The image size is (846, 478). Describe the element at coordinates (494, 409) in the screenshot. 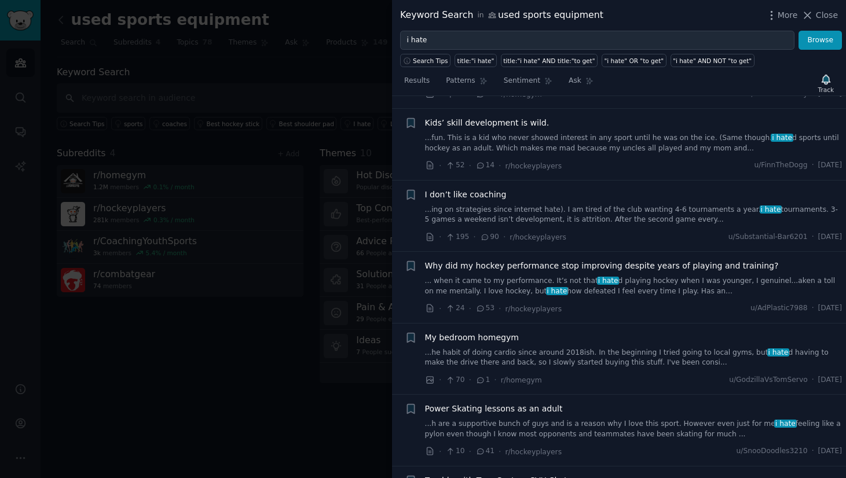

I see `a: Power Skating lessons as an adult` at that location.